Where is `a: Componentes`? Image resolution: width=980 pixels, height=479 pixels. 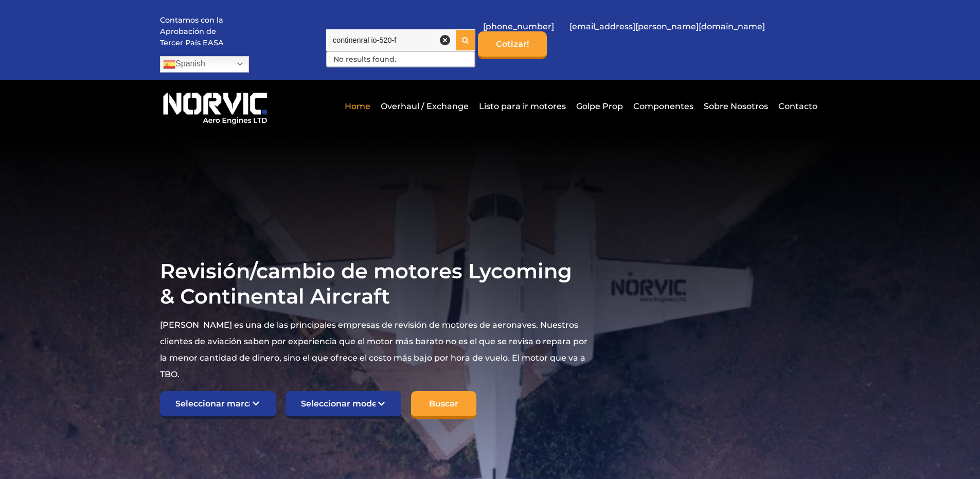
a: Componentes is located at coordinates (663, 106).